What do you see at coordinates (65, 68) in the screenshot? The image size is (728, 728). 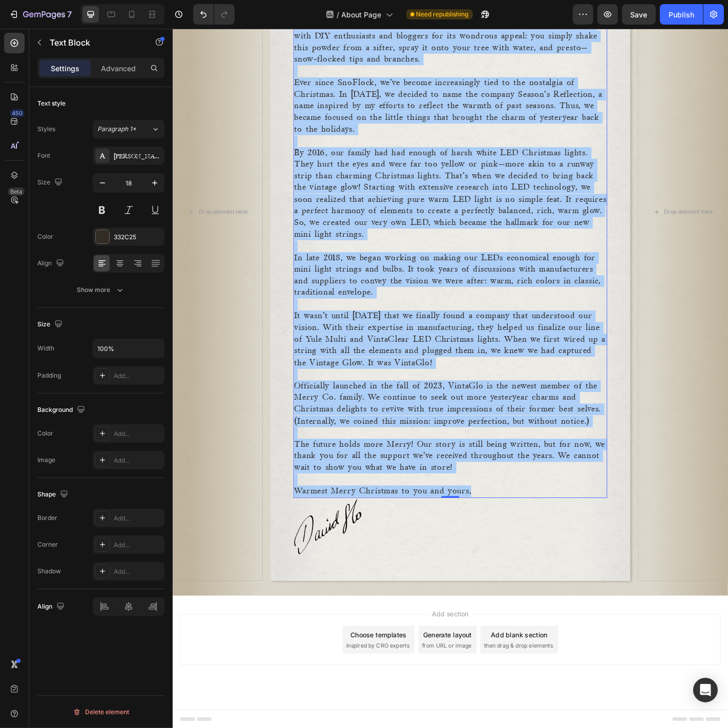 I see `p: Settings` at bounding box center [65, 68].